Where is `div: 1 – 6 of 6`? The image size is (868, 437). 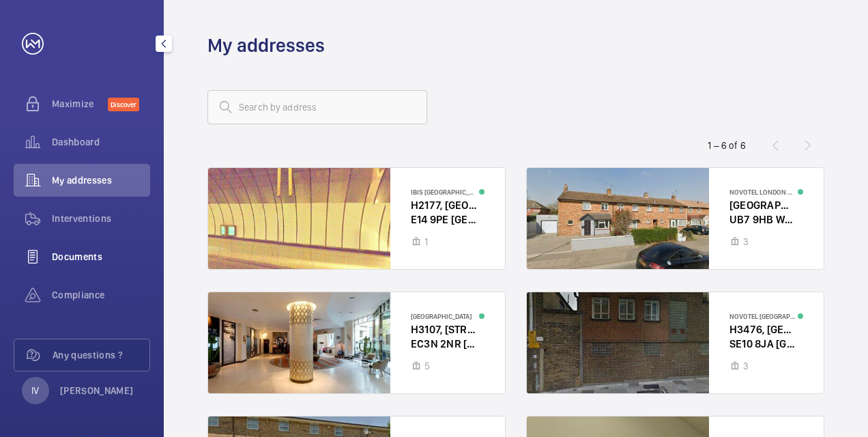
div: 1 – 6 of 6 is located at coordinates (727, 145).